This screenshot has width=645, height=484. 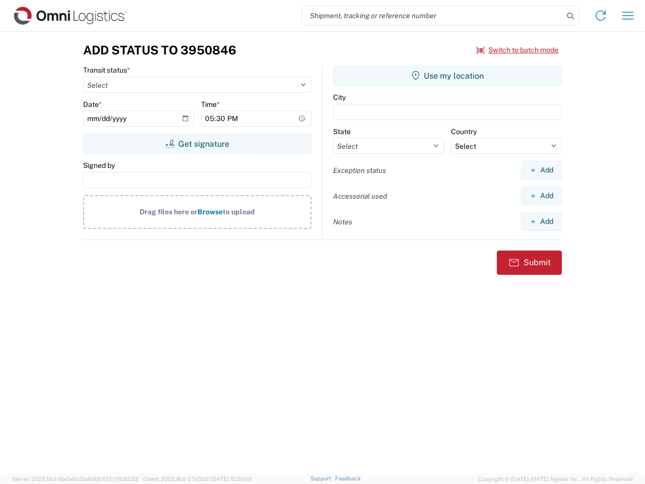 I want to click on a: Support, so click(x=323, y=478).